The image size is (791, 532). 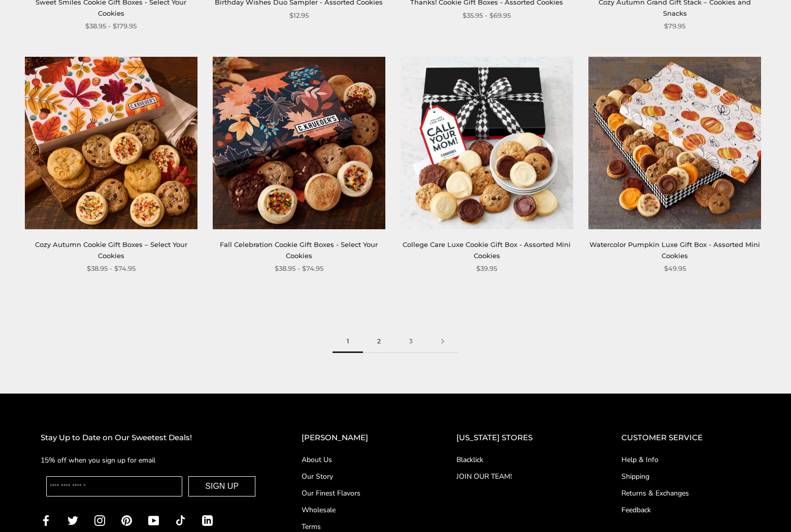 I want to click on span: 1, so click(x=348, y=342).